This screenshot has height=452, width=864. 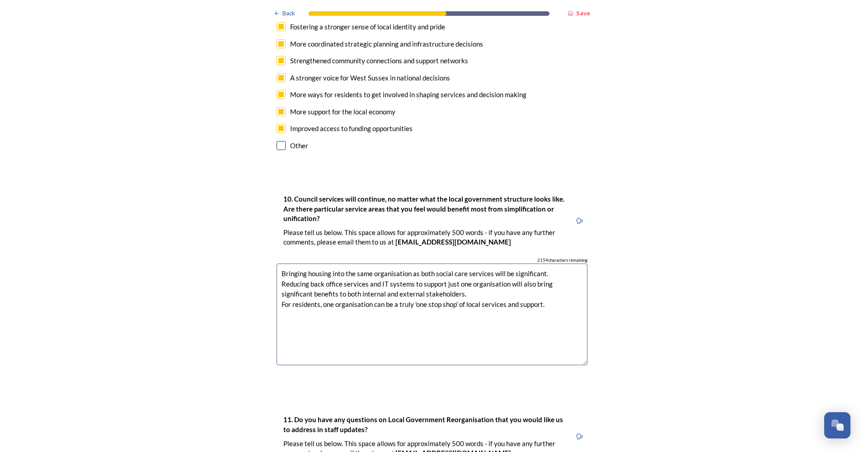 I want to click on div: More coordinated strategic planning and infrastructure decisions, so click(x=386, y=44).